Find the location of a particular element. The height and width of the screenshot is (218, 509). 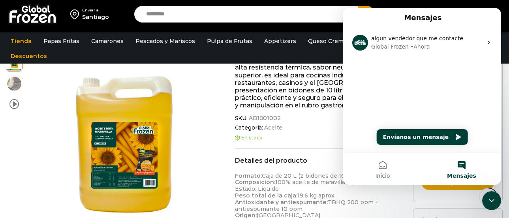

a: Pescados y Mariscos is located at coordinates (165, 41).